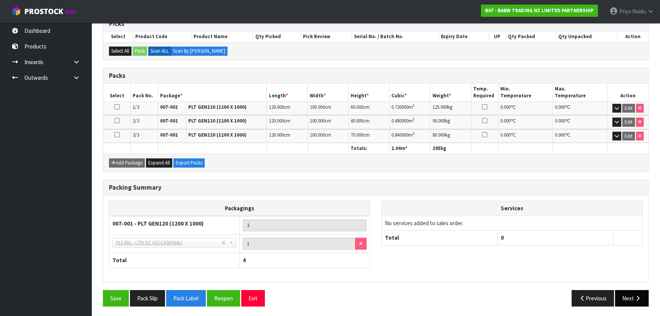 The width and height of the screenshot is (660, 316). Describe the element at coordinates (512, 223) in the screenshot. I see `td: No services added to sales order.` at that location.